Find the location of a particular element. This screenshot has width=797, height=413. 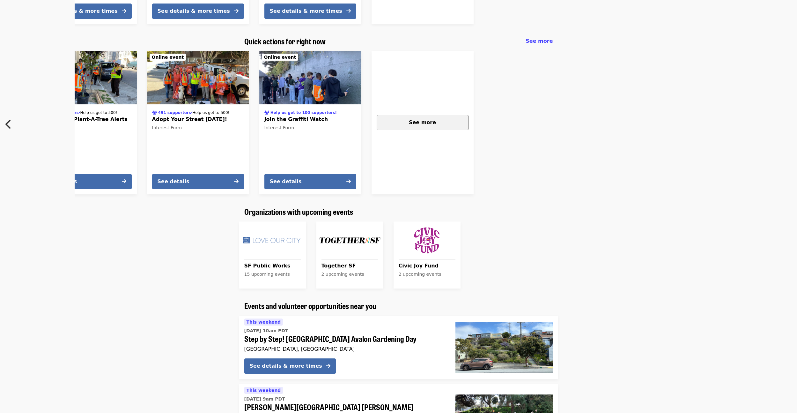

a: See details for "Adopt Your Street Today!" is located at coordinates (198, 123).